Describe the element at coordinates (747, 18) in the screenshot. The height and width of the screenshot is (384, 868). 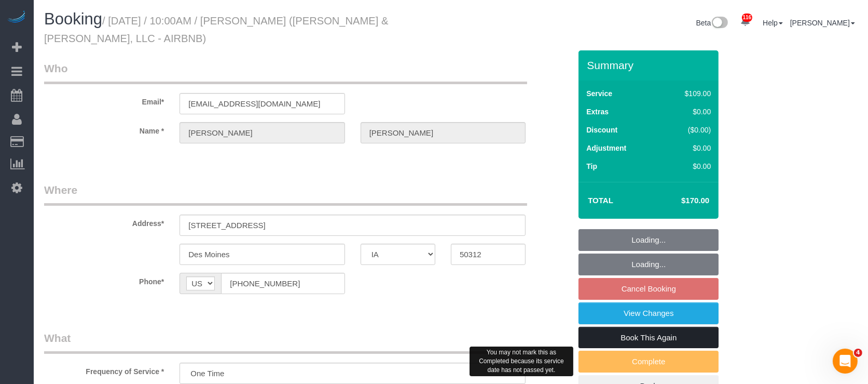
I see `span: 116` at that location.